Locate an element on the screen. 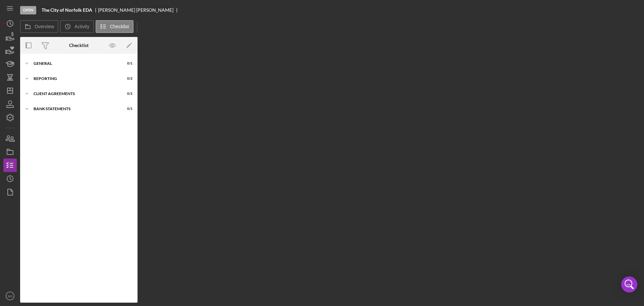 Image resolution: width=644 pixels, height=306 pixels. label: Activity is located at coordinates (82, 27).